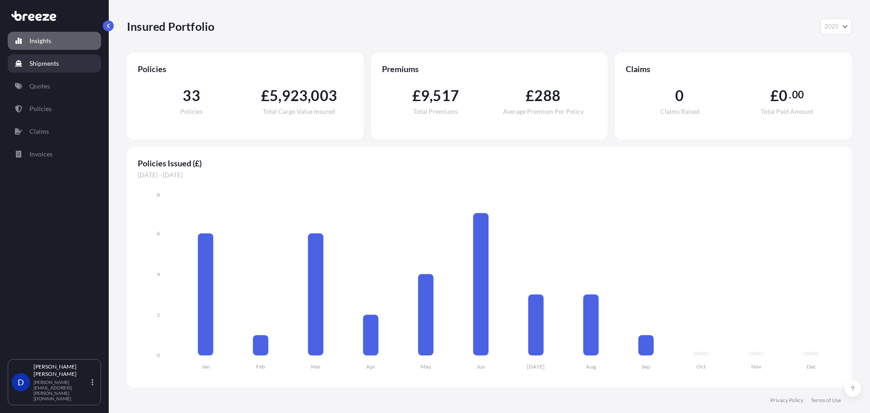  What do you see at coordinates (295, 96) in the screenshot?
I see `span: 923` at bounding box center [295, 96].